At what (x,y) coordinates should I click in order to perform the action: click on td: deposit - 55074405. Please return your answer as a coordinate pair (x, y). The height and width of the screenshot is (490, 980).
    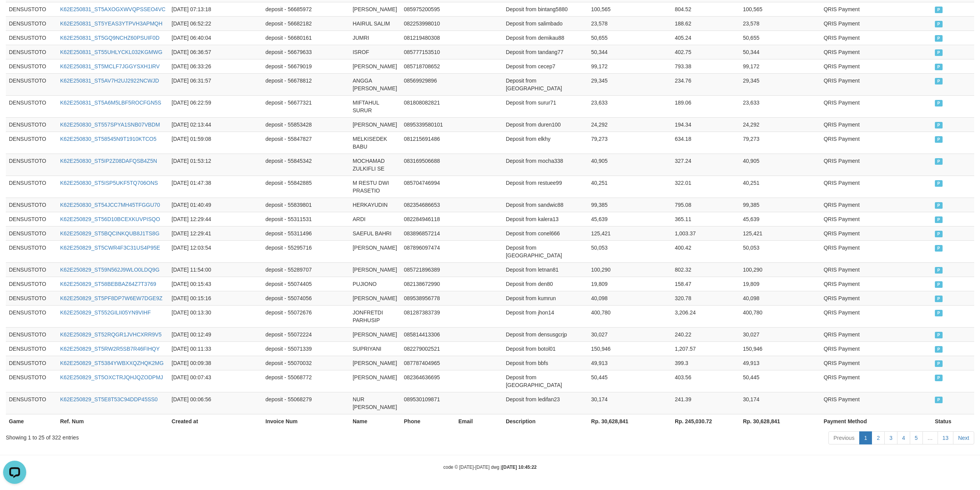
    Looking at the image, I should click on (306, 283).